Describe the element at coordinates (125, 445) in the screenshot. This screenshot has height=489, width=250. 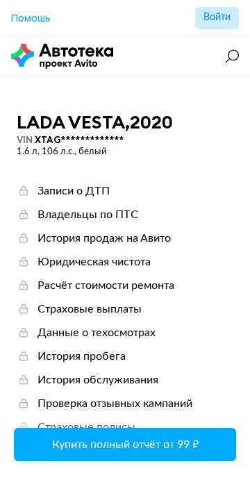
I see `span: Купить полный отчёт от 99 ₽` at that location.